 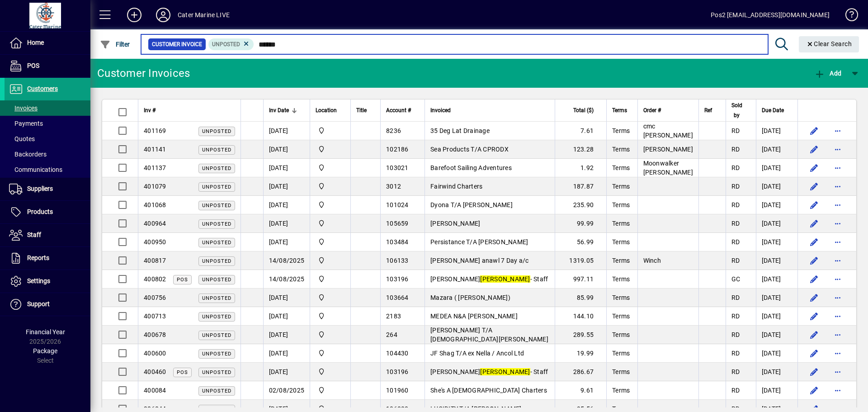 What do you see at coordinates (398, 149) in the screenshot?
I see `span: 102186` at bounding box center [398, 149].